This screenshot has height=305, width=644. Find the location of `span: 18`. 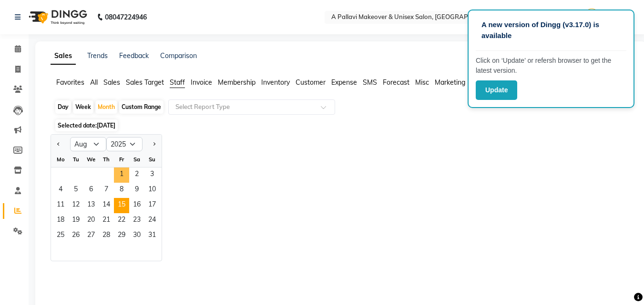

span: 18 is located at coordinates (60, 221).